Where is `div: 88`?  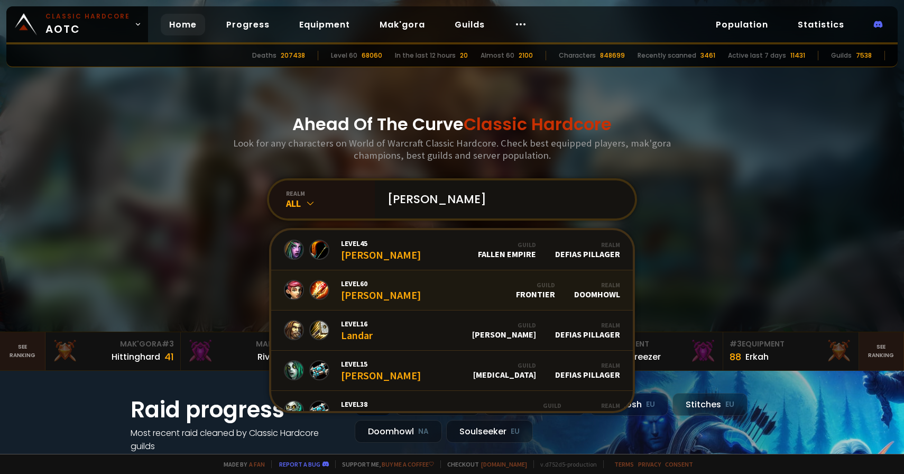
div: 88 is located at coordinates (735, 356).